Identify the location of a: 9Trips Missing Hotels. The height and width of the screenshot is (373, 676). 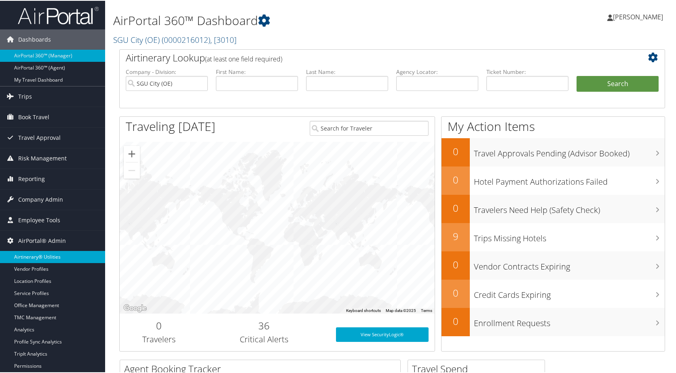
(553, 237).